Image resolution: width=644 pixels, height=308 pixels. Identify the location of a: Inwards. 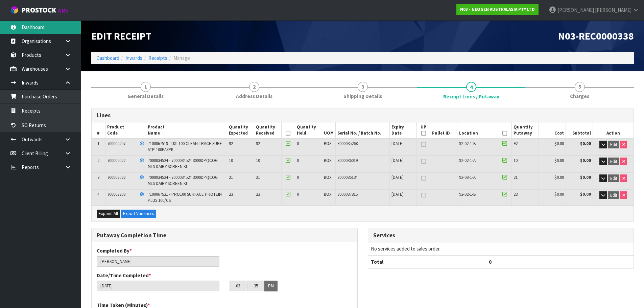
(134, 58).